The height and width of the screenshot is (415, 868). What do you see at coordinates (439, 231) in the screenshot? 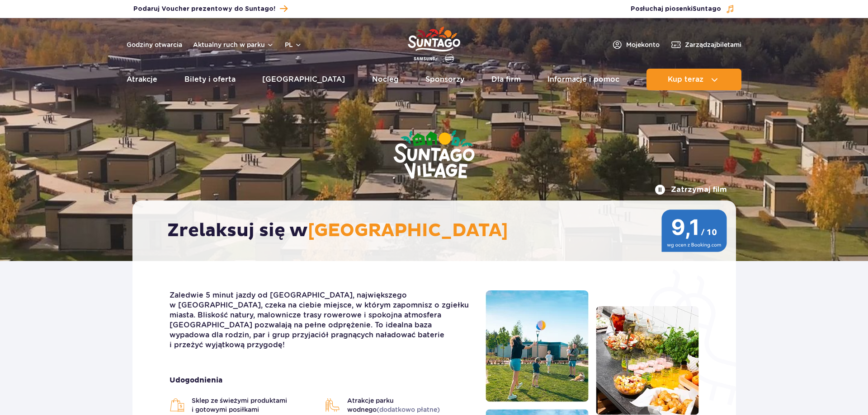
I see `h2: Zrelaksuj się w` at bounding box center [439, 231].